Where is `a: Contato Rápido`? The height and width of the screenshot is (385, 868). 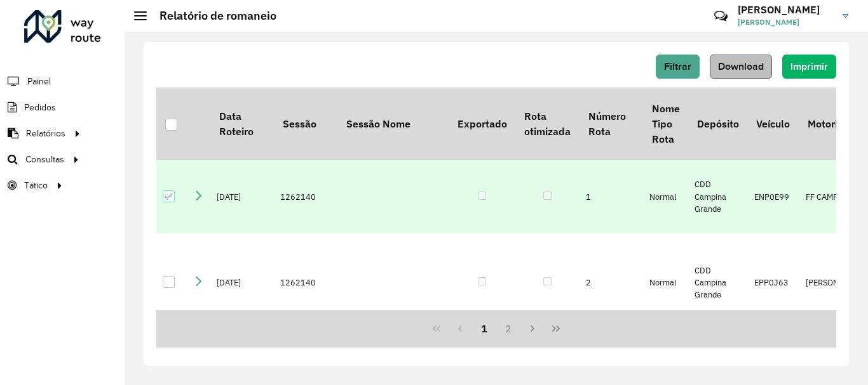 a: Contato Rápido is located at coordinates (720, 16).